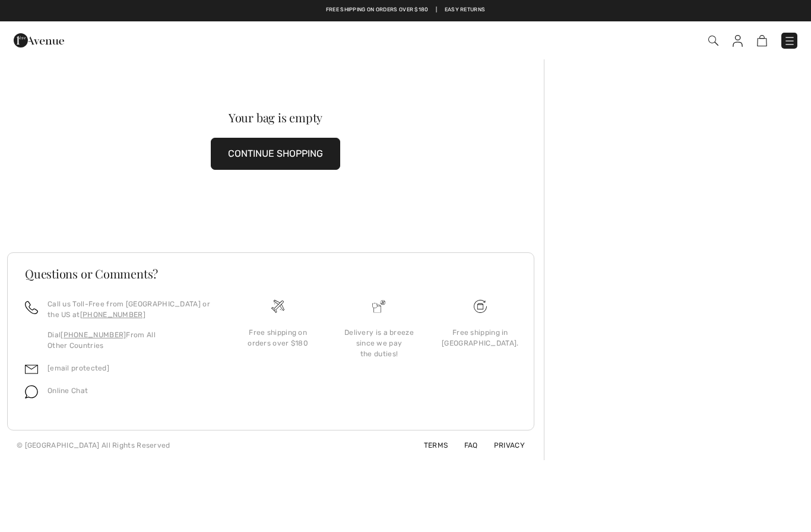 The height and width of the screenshot is (532, 811). Describe the element at coordinates (713, 40) in the screenshot. I see `img: Search` at that location.